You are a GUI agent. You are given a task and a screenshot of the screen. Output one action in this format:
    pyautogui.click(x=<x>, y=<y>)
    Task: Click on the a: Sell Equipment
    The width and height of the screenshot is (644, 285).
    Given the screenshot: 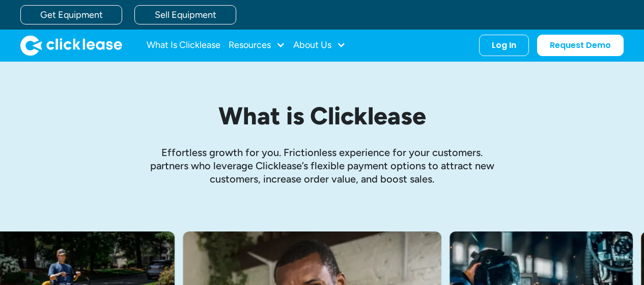 What is the action you would take?
    pyautogui.click(x=186, y=15)
    